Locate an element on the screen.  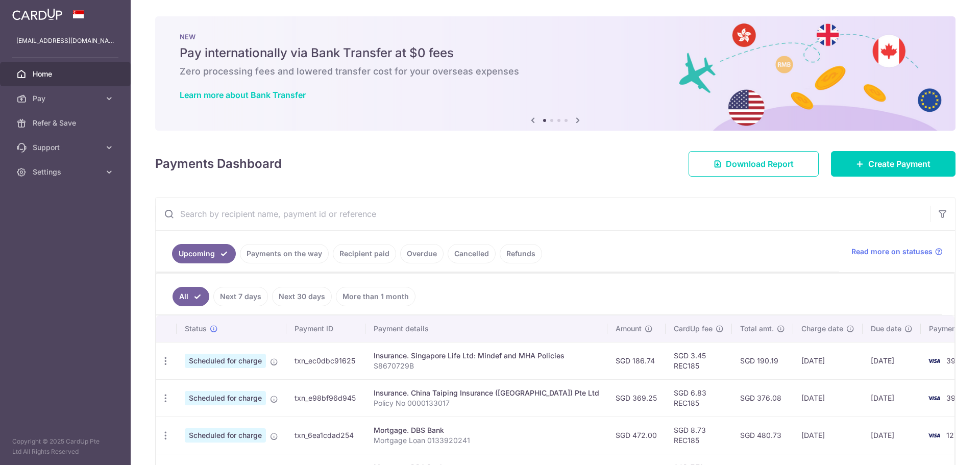
a: Payments on the way is located at coordinates (285, 254).